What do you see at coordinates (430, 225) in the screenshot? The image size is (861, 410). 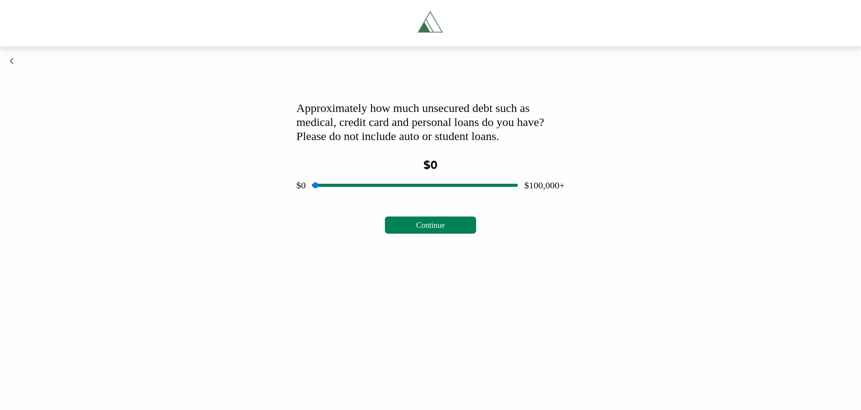 I see `button: Continue` at bounding box center [430, 225].